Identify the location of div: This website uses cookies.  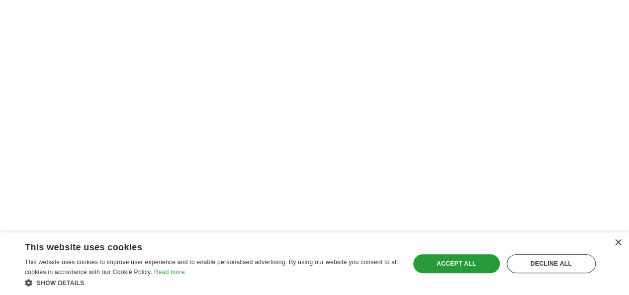
(199, 246).